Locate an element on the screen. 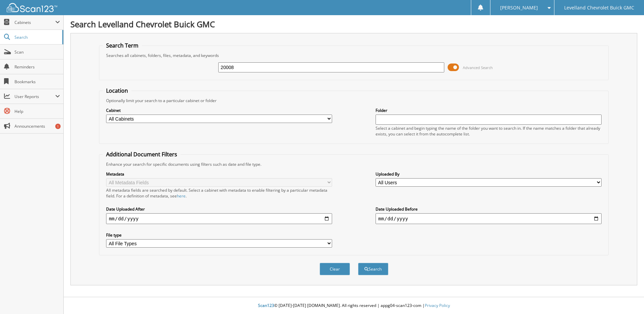  div: Searches all cabinets, folders, files, metadata, and keywords is located at coordinates (354, 55).